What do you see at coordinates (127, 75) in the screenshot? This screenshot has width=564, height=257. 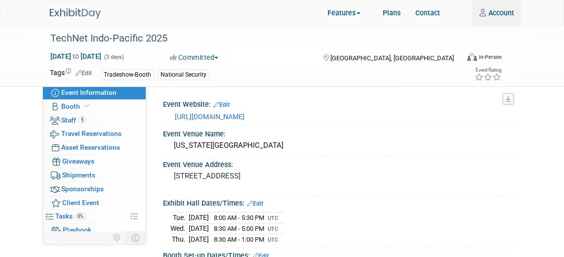 I see `div: Tradeshow-Booth` at bounding box center [127, 75].